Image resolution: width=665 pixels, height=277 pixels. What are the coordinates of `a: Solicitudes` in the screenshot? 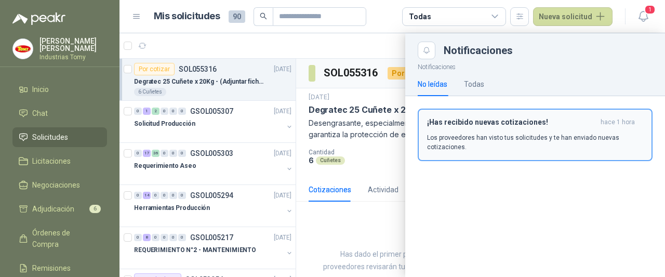 It's located at (60, 137).